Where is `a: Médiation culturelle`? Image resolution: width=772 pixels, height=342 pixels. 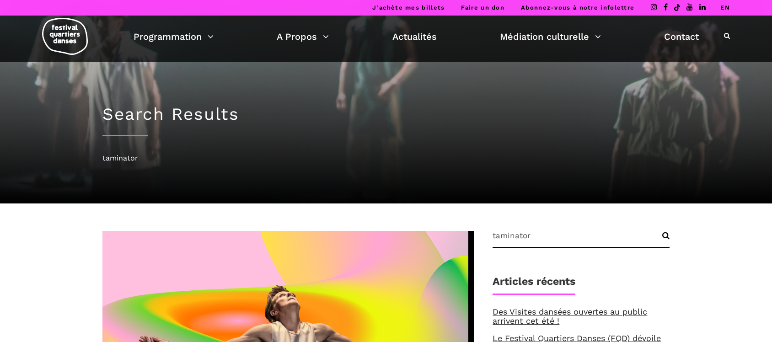 a: Médiation culturelle is located at coordinates (550, 37).